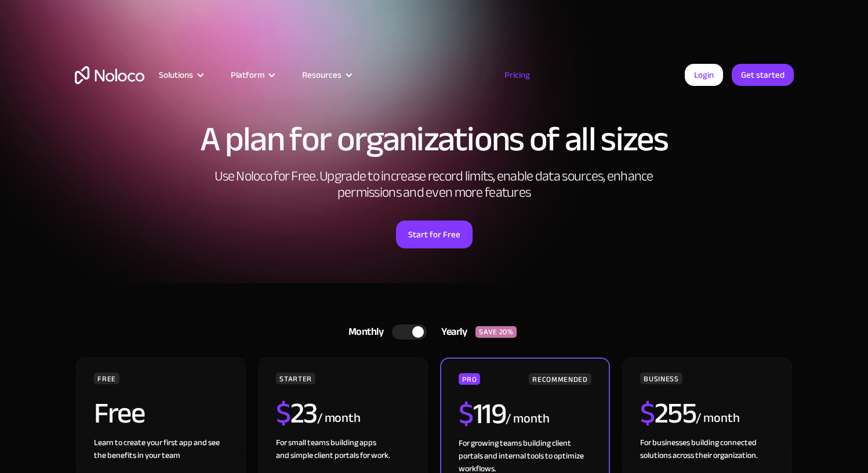 This screenshot has width=868, height=473. I want to click on a: home, so click(109, 75).